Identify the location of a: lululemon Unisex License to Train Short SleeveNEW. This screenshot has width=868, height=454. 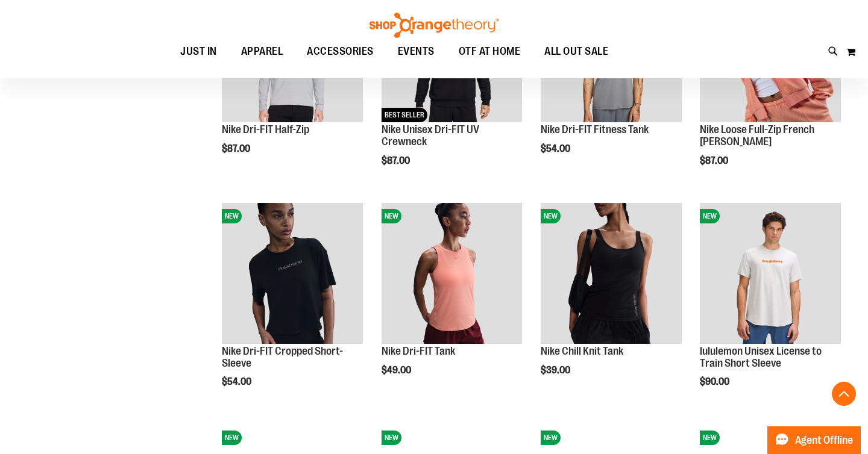
(770, 274).